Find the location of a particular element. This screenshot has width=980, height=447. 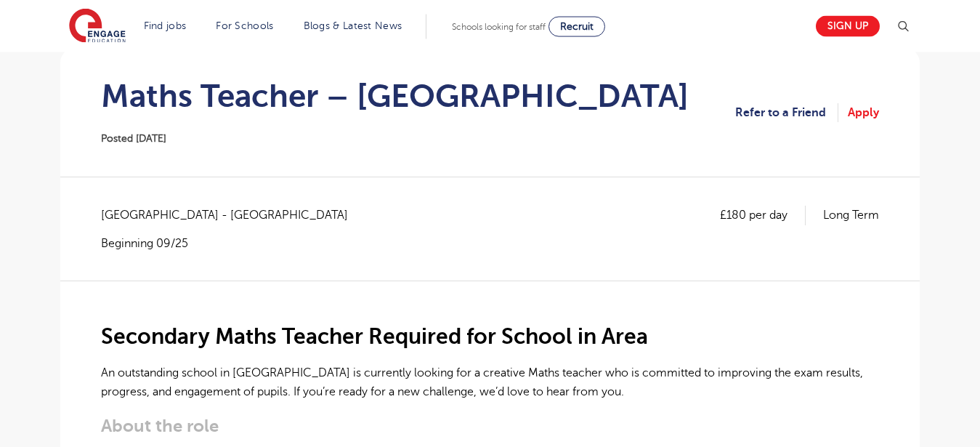

a: Refer to a Friend is located at coordinates (786, 112).